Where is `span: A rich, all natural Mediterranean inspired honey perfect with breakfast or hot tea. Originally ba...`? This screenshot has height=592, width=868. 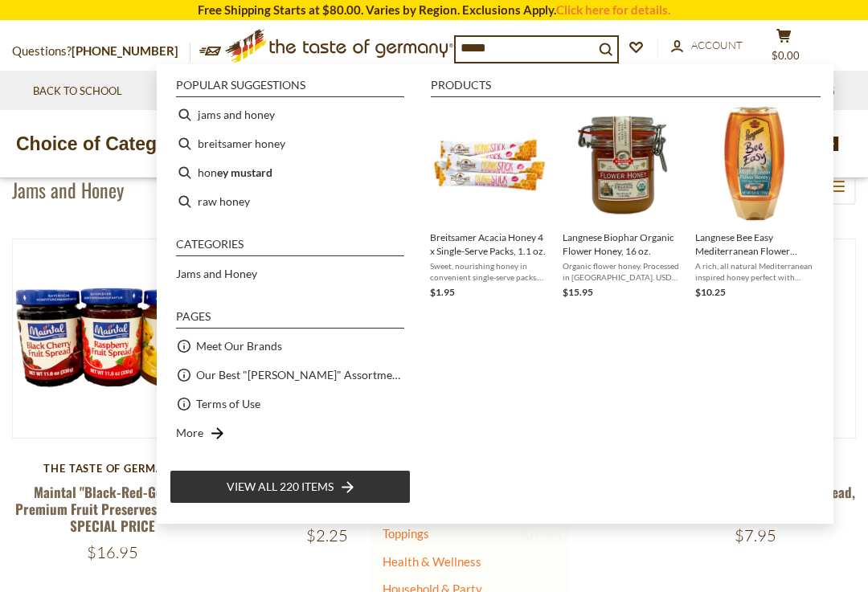
span: A rich, all natural Mediterranean inspired honey perfect with breakfast or hot tea. Originally ba... is located at coordinates (754, 272).